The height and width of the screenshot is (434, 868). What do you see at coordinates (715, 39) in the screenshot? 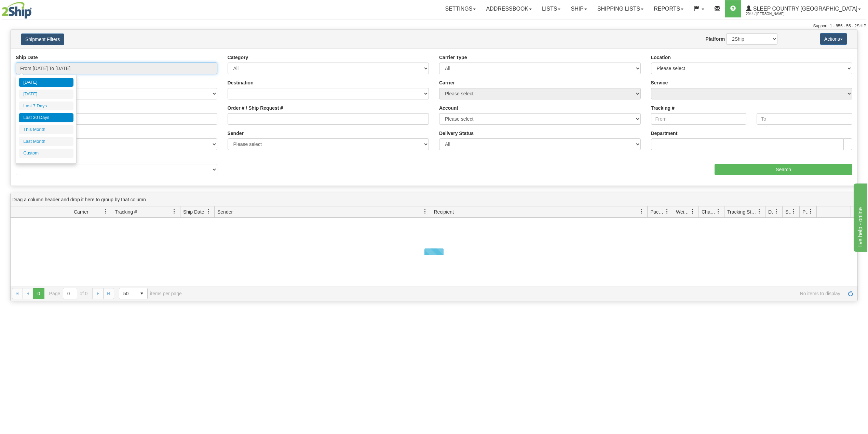
I see `label: Platform` at bounding box center [715, 39].